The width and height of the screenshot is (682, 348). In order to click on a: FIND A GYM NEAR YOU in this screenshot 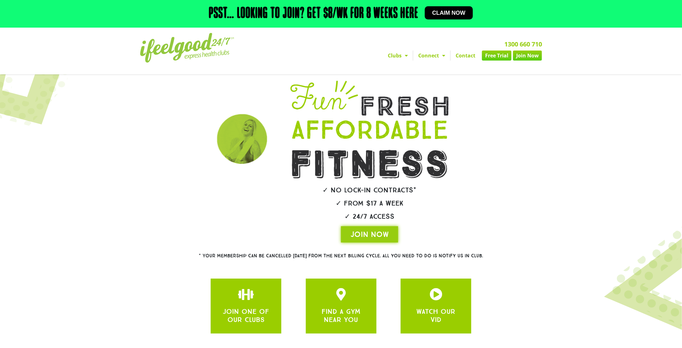, I will do `click(341, 315)`.